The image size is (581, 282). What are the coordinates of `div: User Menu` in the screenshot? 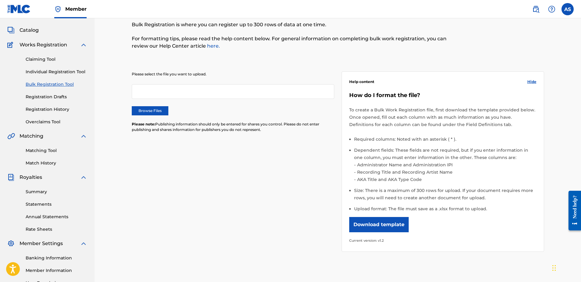 It's located at (567, 9).